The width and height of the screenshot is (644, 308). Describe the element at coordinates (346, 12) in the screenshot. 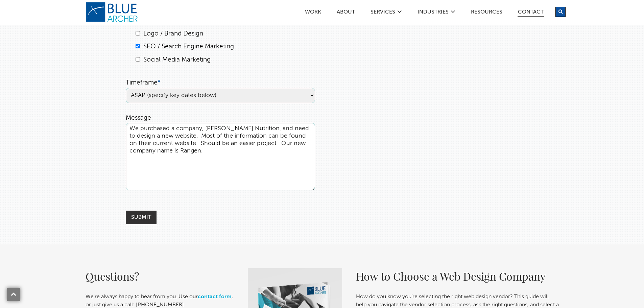

I see `a: ABOUT` at that location.